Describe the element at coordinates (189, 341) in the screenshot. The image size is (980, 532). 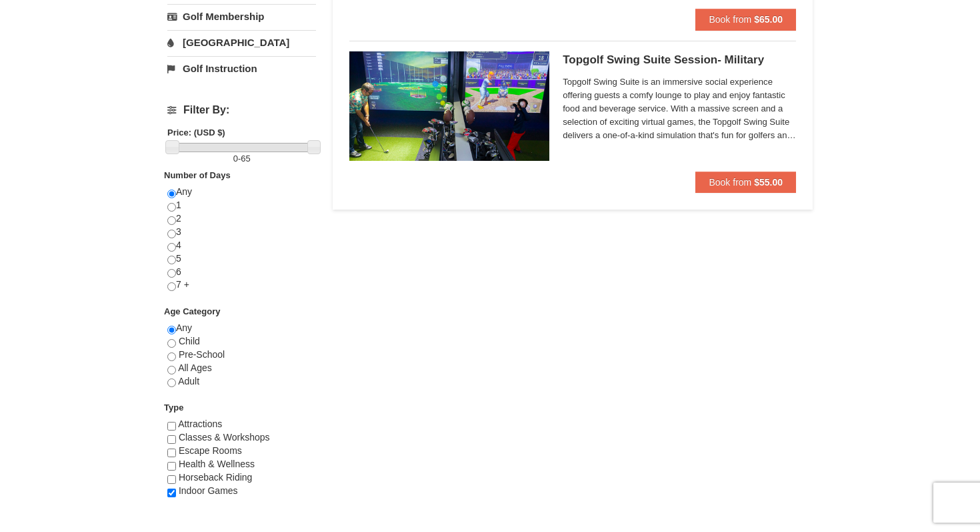
I see `span: Child` at that location.